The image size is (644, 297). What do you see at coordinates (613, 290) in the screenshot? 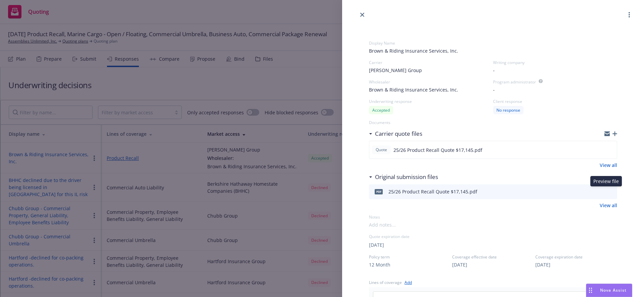
I see `span: Nova Assist` at bounding box center [613, 290].